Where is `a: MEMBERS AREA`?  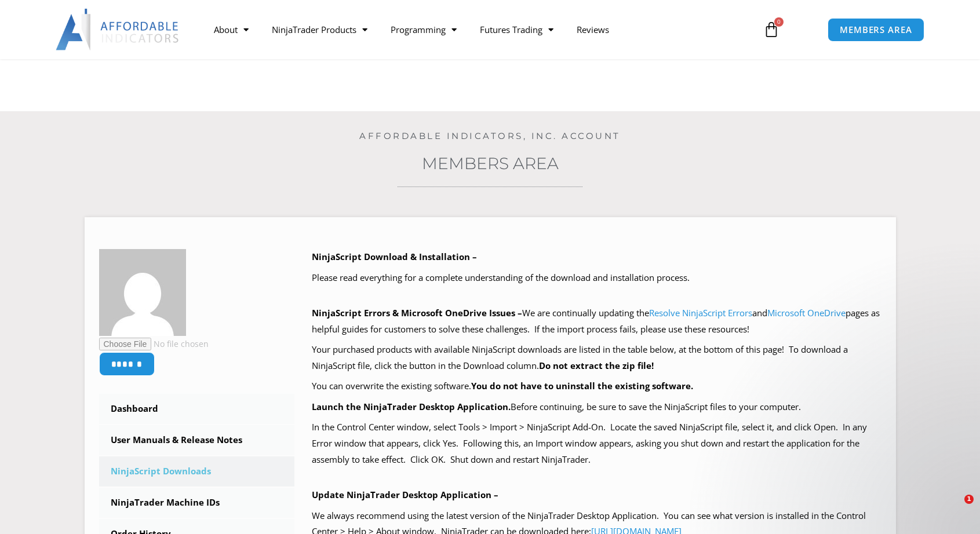
a: MEMBERS AREA is located at coordinates (875, 30).